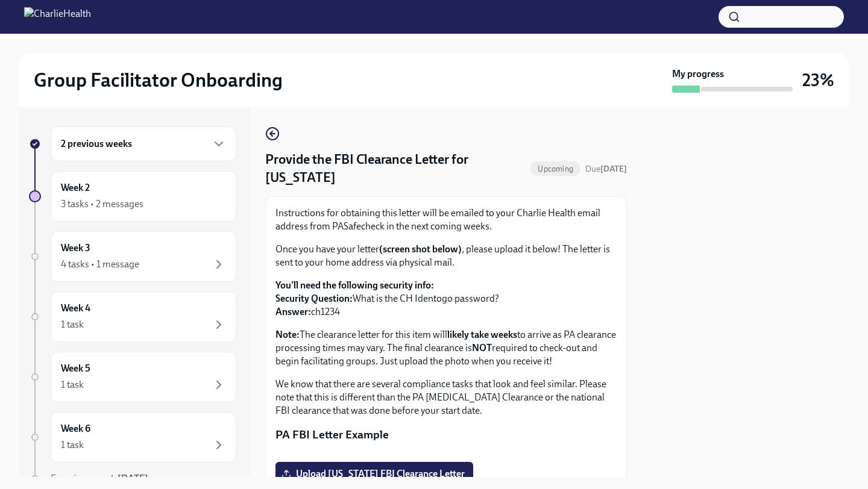 The height and width of the screenshot is (489, 868). I want to click on strong: likely take weeks, so click(482, 334).